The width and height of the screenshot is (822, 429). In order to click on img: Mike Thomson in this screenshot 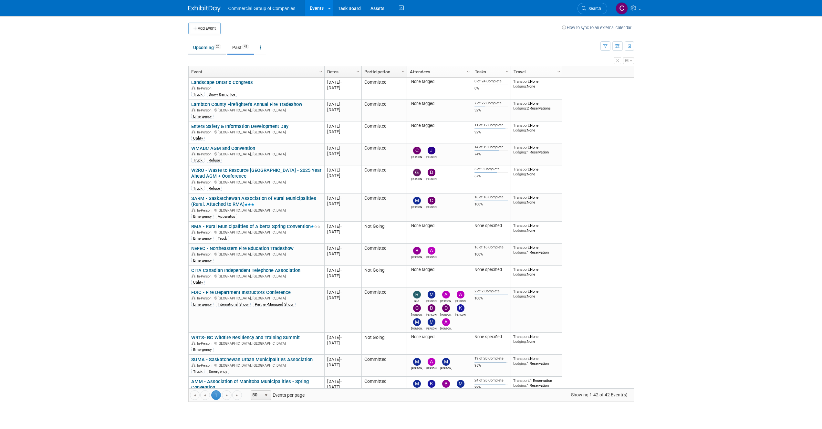, I will do `click(431, 295)`.